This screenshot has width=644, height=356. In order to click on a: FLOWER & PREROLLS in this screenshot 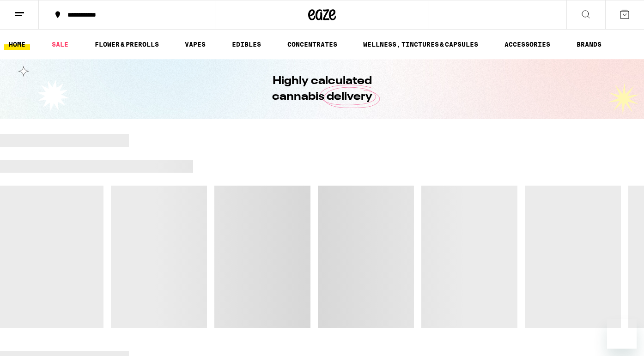, I will do `click(127, 45)`.